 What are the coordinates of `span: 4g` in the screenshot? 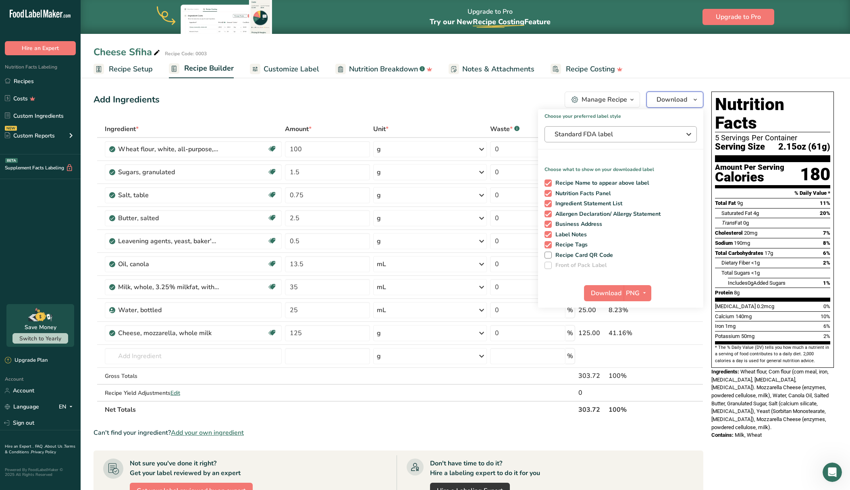 It's located at (756, 213).